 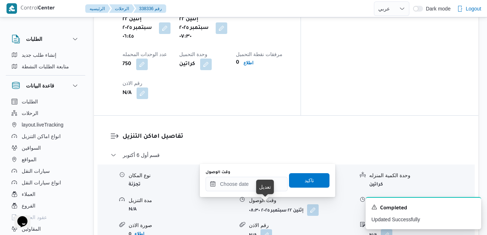 What do you see at coordinates (42, 125) in the screenshot?
I see `span: layout.liveTracking` at bounding box center [42, 125].